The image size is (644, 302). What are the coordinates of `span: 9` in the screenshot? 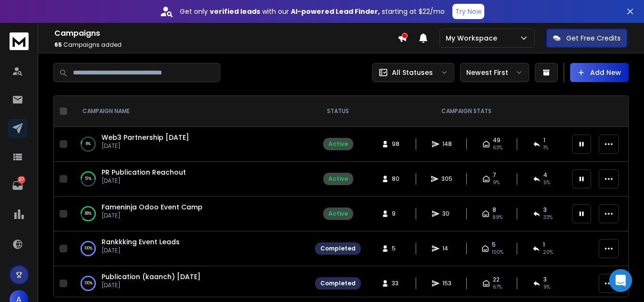 It's located at (397, 214).